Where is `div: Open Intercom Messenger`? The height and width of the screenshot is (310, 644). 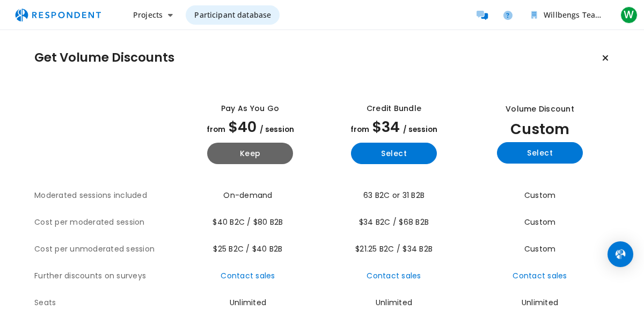 div: Open Intercom Messenger is located at coordinates (620, 254).